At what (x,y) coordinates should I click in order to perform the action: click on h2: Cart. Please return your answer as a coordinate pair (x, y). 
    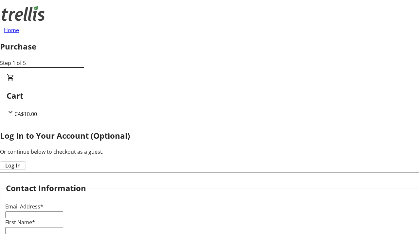
    Looking at the image, I should click on (210, 96).